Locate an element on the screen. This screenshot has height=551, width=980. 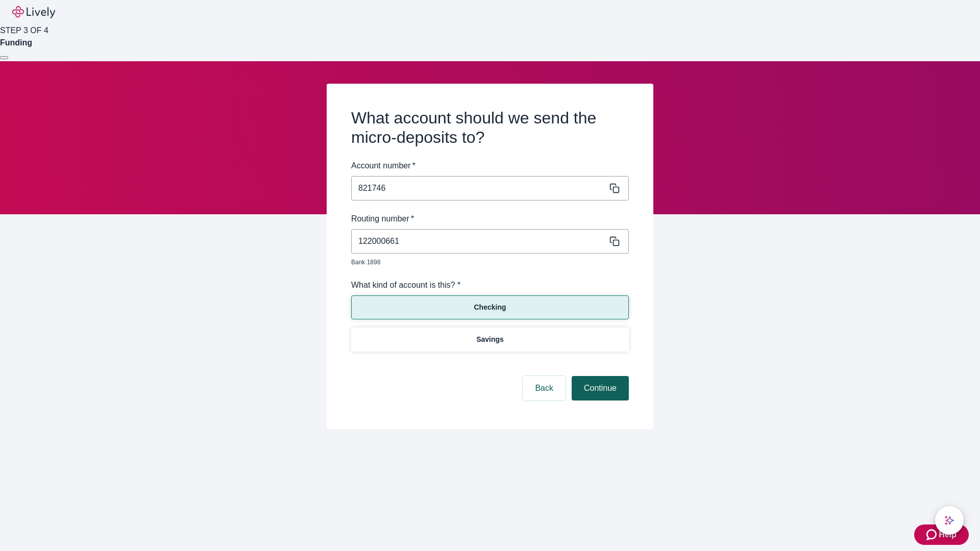
svg: Lively AI Assistant is located at coordinates (949, 520).